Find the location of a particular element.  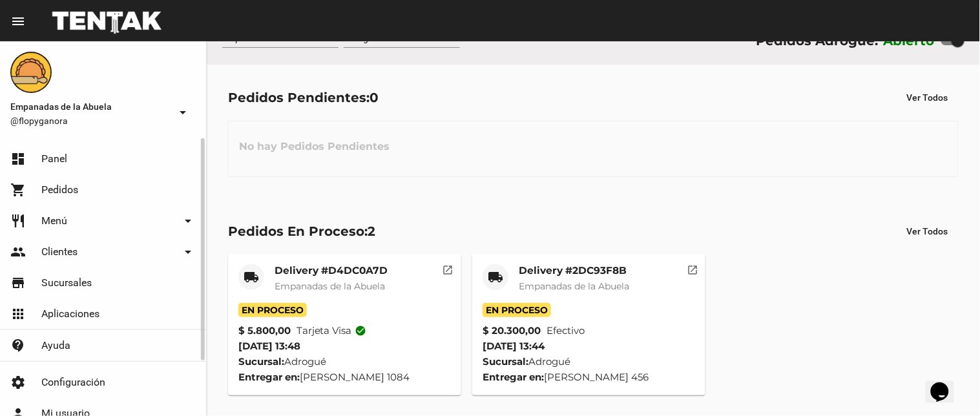

span: Clientes is located at coordinates (59, 252).